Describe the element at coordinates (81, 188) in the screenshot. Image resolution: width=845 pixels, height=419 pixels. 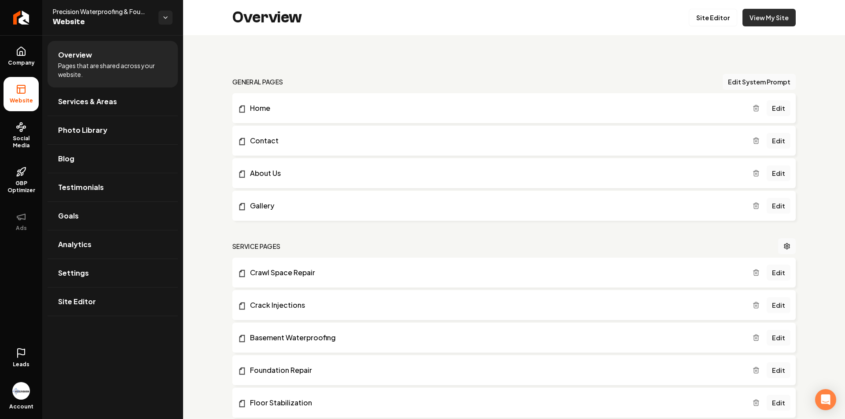
I see `span: Testimonials` at that location.